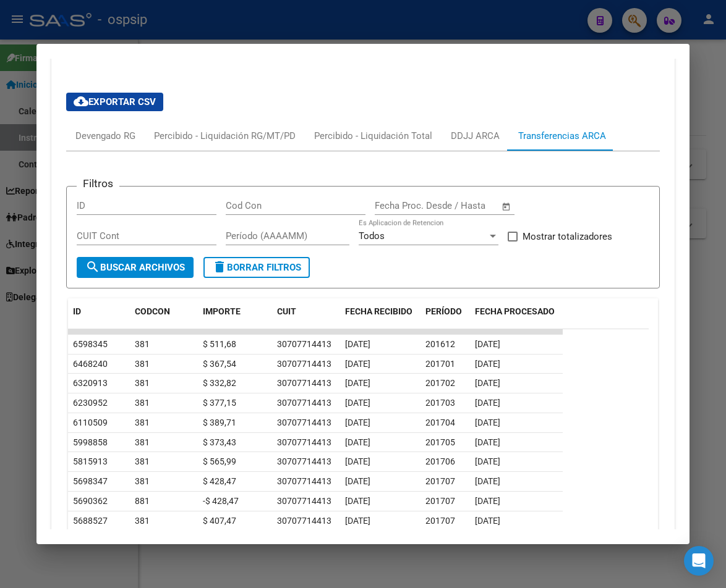 This screenshot has width=726, height=588. I want to click on span: 6230952, so click(90, 403).